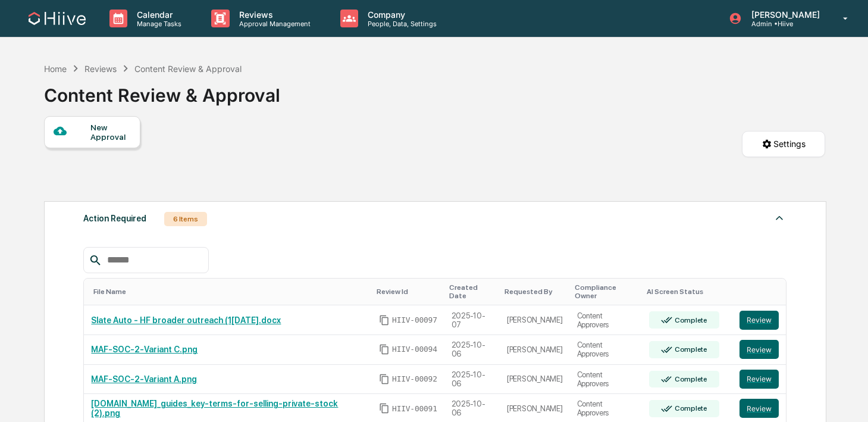  I want to click on div: New Approval, so click(110, 133).